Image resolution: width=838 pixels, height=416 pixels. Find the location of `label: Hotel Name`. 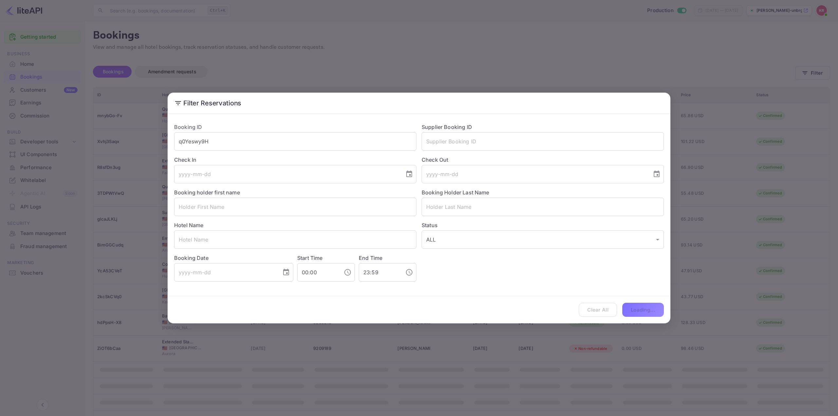

label: Hotel Name is located at coordinates (189, 225).